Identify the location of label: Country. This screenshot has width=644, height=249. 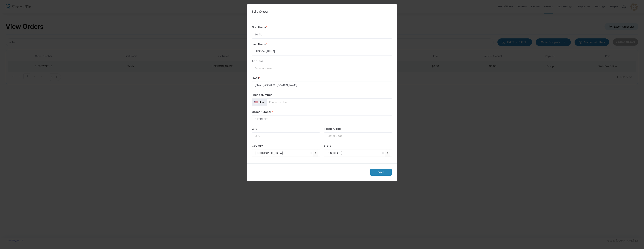
(286, 145).